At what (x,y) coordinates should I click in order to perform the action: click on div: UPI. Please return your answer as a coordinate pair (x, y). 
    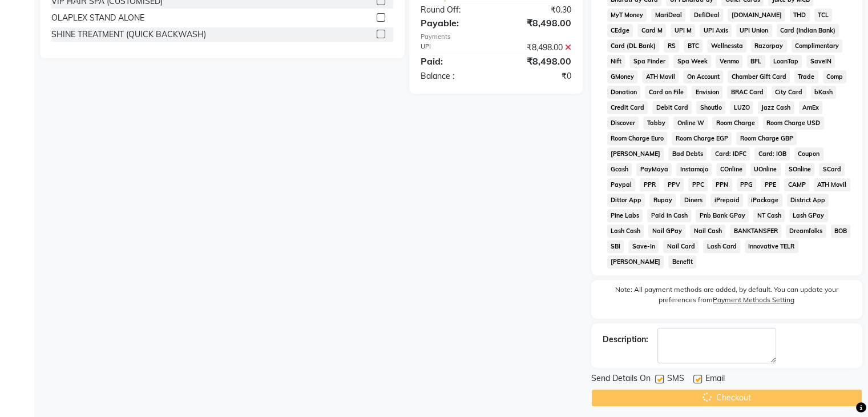
    Looking at the image, I should click on (454, 48).